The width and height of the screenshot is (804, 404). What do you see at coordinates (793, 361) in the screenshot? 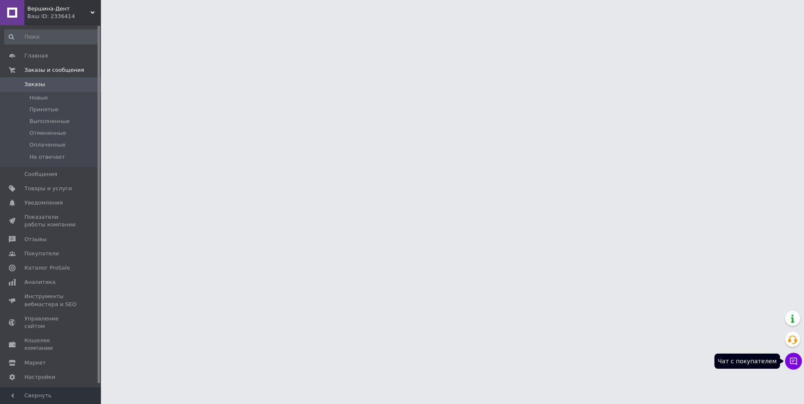
I see `button: Чат с покупателем` at bounding box center [793, 361].